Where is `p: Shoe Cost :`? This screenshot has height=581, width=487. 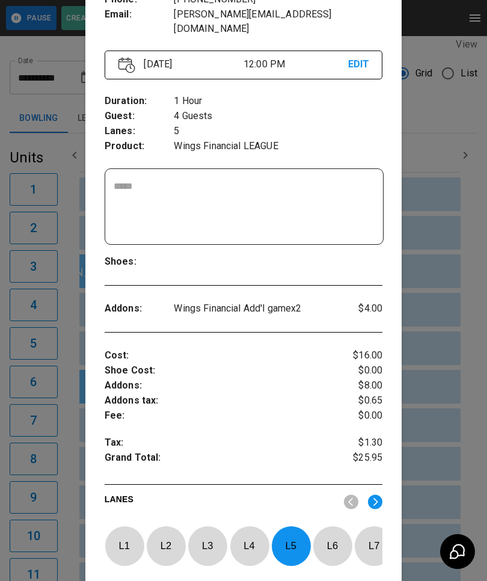 p: Shoe Cost : is located at coordinates (220, 371).